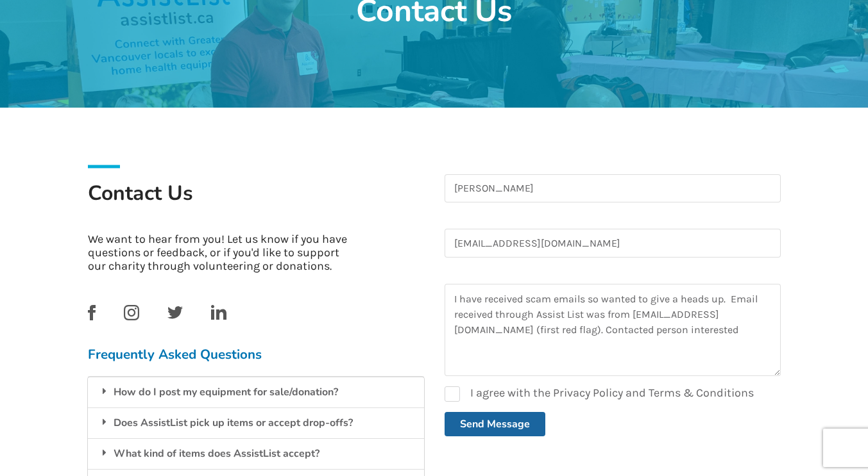 The width and height of the screenshot is (868, 476). Describe the element at coordinates (256, 392) in the screenshot. I see `div: How do I post my equipment for sale/donation?` at that location.